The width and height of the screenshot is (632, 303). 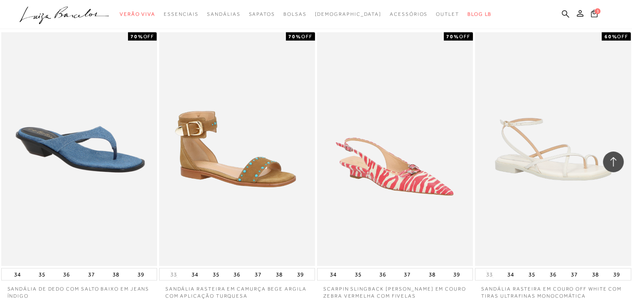 What do you see at coordinates (295, 14) in the screenshot?
I see `span: Bolsas` at bounding box center [295, 14].